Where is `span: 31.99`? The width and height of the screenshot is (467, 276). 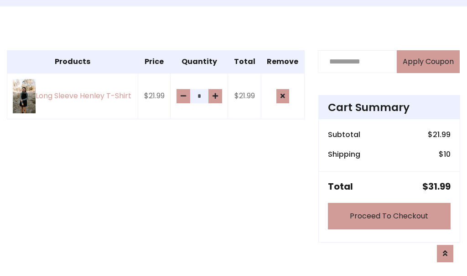 span: 31.99 is located at coordinates (440, 186).